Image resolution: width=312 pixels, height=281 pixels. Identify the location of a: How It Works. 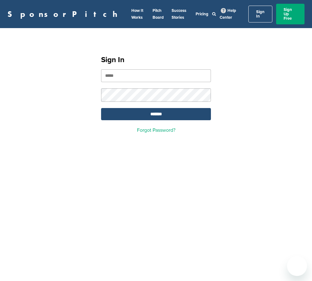
(137, 14).